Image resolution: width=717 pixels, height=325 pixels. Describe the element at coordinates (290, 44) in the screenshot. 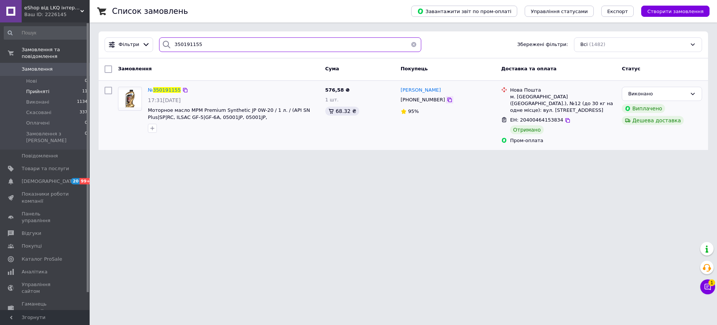

I see `input: Пошук за номером замовлення, ПІБ покупця, номером телефону, Email, номером накладної` at that location.